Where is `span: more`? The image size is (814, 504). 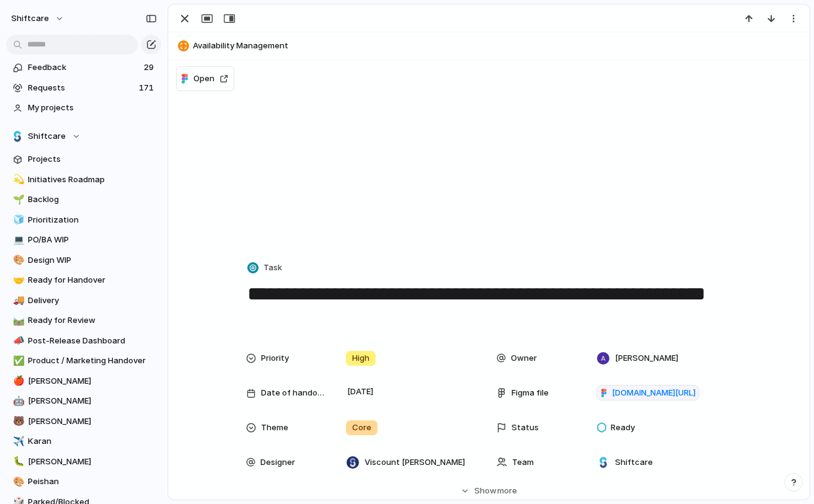
span: more is located at coordinates (507, 491).